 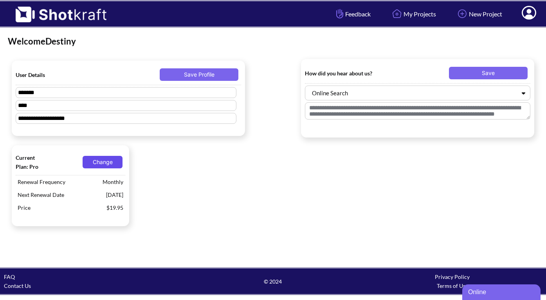 I want to click on span: Monthly, so click(x=113, y=182).